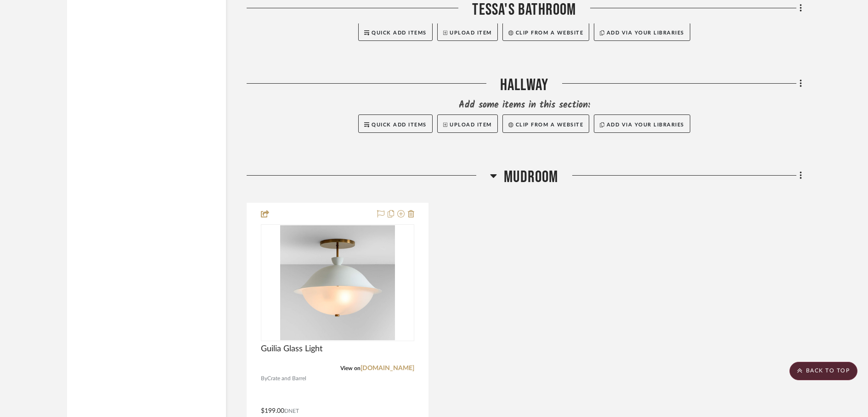  Describe the element at coordinates (338, 282) in the screenshot. I see `img: Guilia Glass Light` at that location.